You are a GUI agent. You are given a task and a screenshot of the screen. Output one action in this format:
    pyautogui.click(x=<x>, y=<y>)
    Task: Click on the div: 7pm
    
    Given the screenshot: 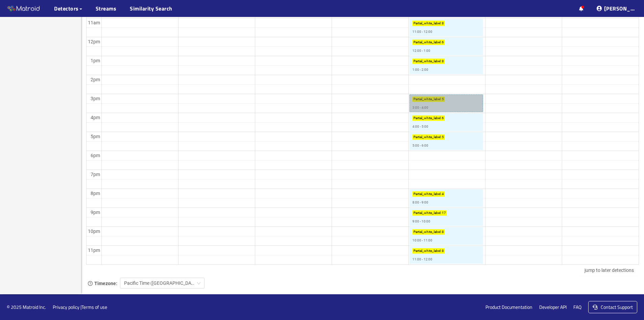 What is the action you would take?
    pyautogui.click(x=96, y=174)
    